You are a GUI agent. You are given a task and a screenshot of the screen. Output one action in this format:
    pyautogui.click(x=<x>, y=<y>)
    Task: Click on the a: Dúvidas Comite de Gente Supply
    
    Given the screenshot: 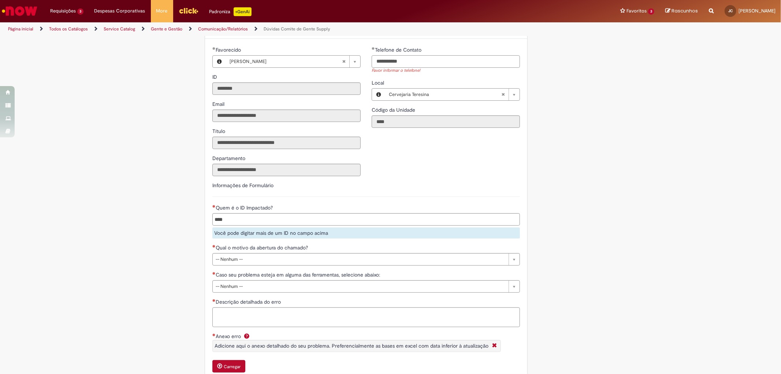 What is the action you would take?
    pyautogui.click(x=297, y=29)
    